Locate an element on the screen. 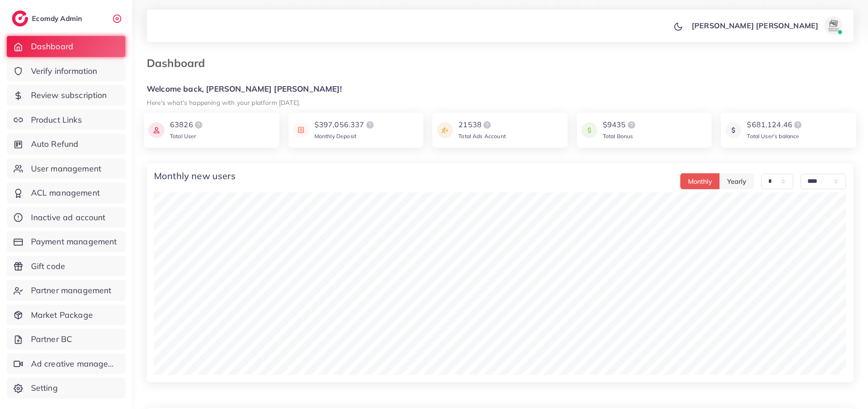 The height and width of the screenshot is (409, 868). span: Total Bonus is located at coordinates (618, 136).